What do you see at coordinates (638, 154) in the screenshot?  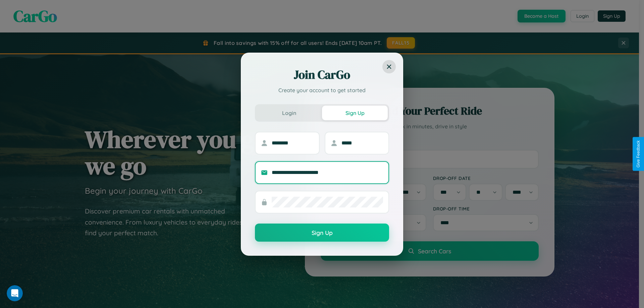 I see `div: Give Feedback` at bounding box center [638, 154].